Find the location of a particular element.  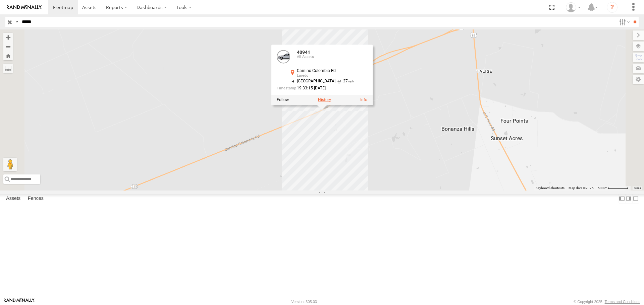

div: Date/time of location update is located at coordinates (315, 88).